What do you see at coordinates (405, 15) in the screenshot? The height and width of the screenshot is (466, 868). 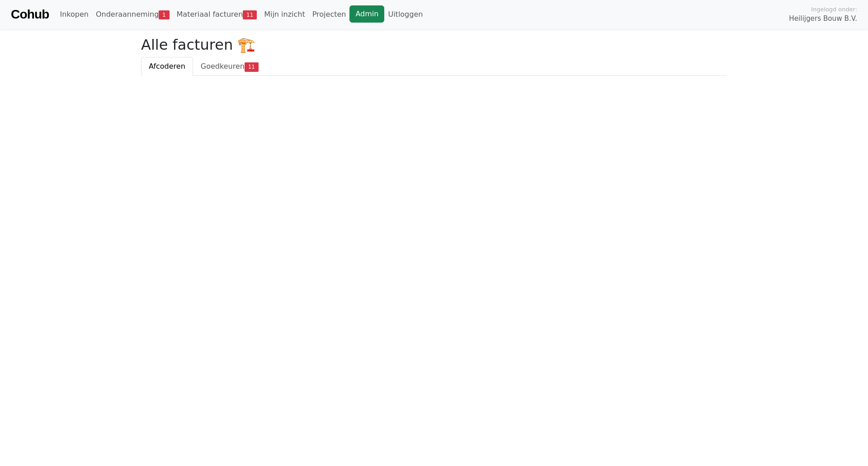 I see `a: Uitloggen` at bounding box center [405, 15].